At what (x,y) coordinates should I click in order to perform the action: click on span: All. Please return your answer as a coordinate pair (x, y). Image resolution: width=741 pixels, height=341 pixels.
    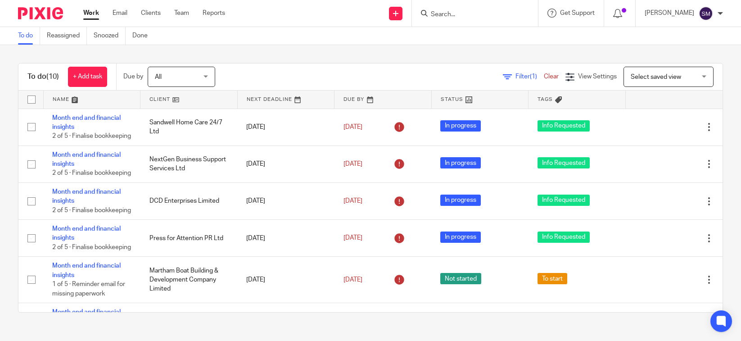
    Looking at the image, I should click on (158, 77).